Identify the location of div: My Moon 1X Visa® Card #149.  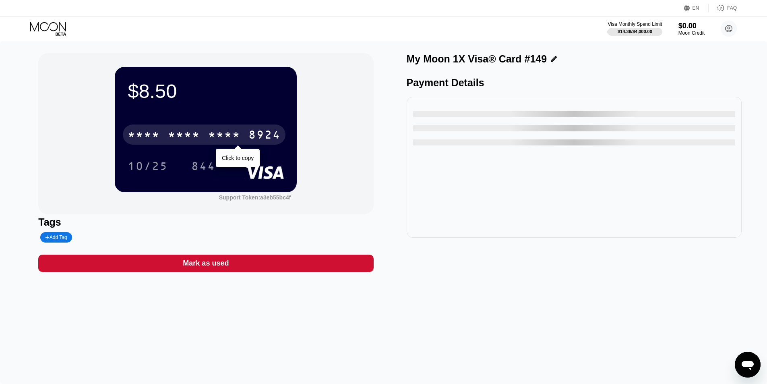
(476, 59).